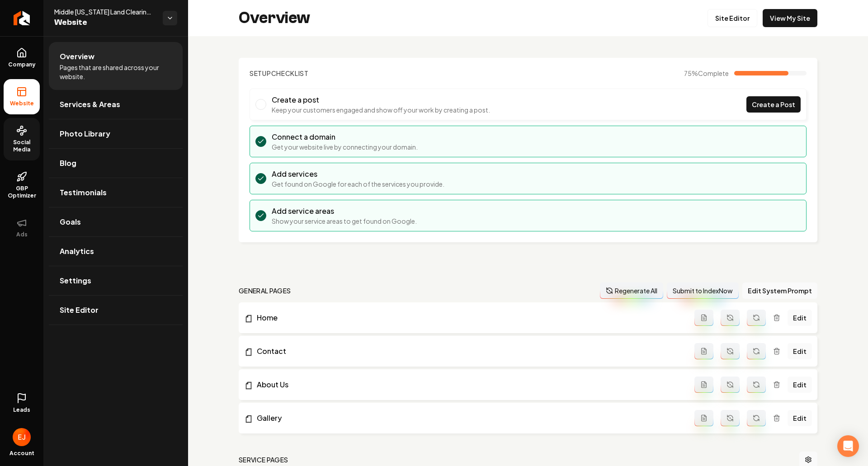 The height and width of the screenshot is (466, 868). I want to click on a: Goals, so click(116, 222).